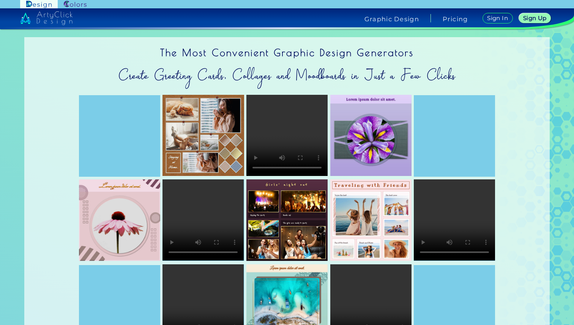 This screenshot has height=325, width=574. Describe the element at coordinates (455, 19) in the screenshot. I see `h4: Pricing` at that location.